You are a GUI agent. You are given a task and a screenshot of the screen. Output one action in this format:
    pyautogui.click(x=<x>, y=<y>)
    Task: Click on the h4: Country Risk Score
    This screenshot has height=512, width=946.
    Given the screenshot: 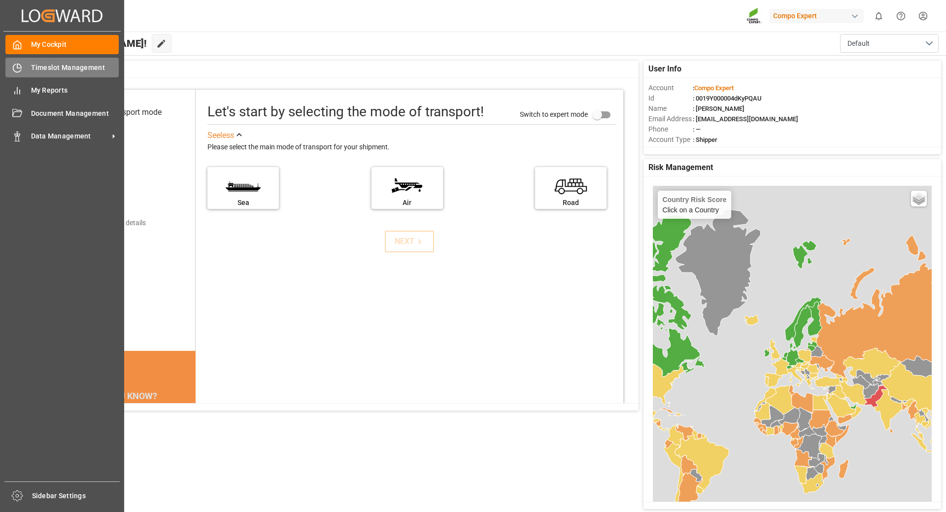 What is the action you would take?
    pyautogui.click(x=695, y=199)
    